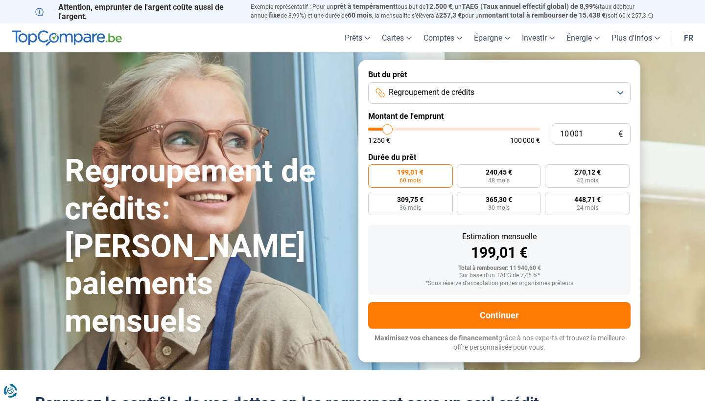 This screenshot has width=705, height=401. I want to click on a: Comptes, so click(442, 38).